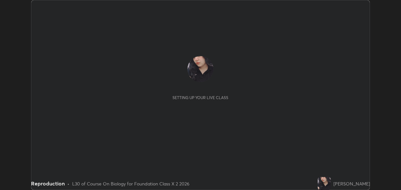 The image size is (401, 190). I want to click on div: Setting up your live class, so click(200, 98).